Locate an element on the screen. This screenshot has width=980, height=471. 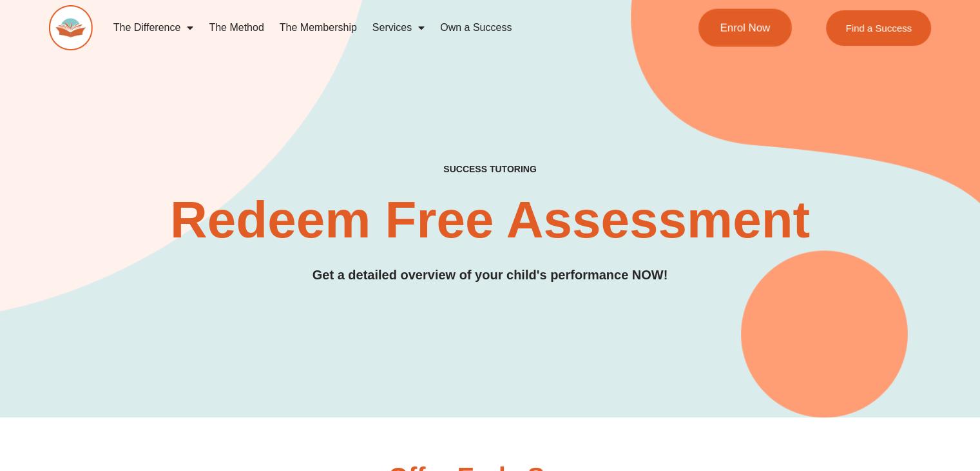
a: Enrol Now is located at coordinates (745, 28).